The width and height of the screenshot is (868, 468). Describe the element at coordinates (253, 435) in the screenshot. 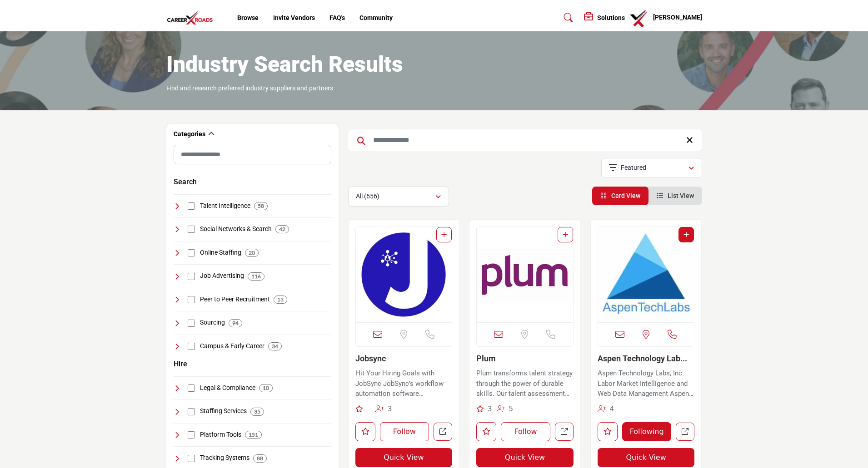

I see `b: 151` at that location.